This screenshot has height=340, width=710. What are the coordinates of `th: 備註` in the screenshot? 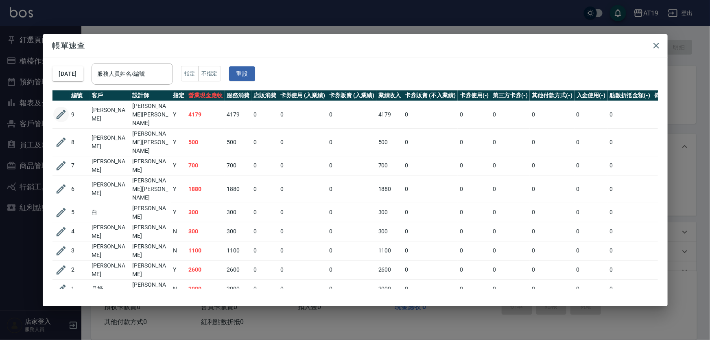 It's located at (660, 96).